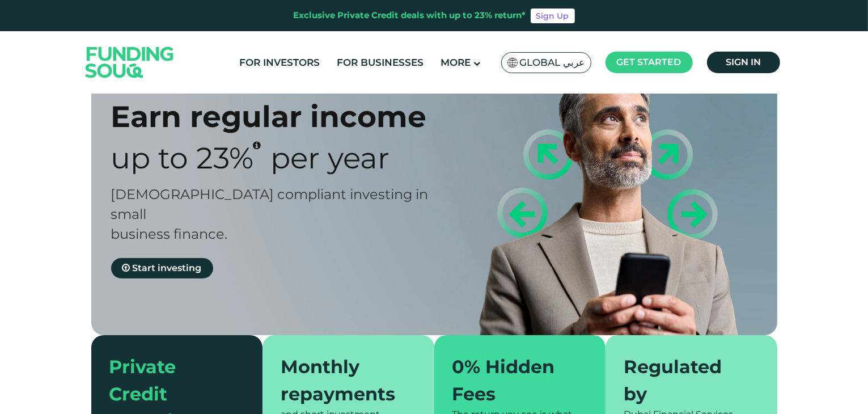  Describe the element at coordinates (455, 62) in the screenshot. I see `span: More` at that location.